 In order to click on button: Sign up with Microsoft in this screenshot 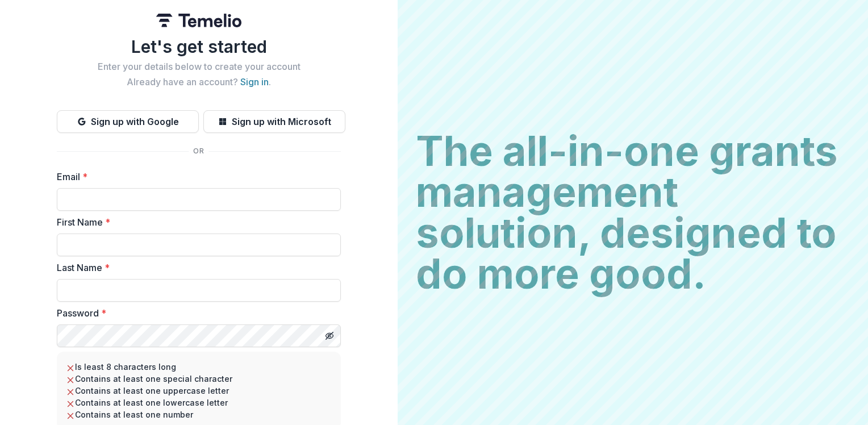, I will do `click(274, 122)`.